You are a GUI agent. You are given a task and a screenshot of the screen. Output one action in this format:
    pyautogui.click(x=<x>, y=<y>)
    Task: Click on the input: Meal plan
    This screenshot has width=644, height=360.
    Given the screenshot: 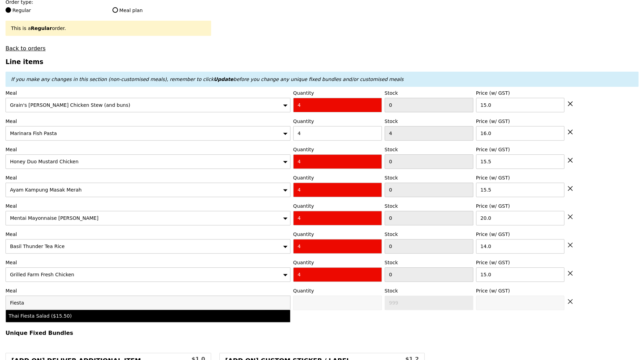 What is the action you would take?
    pyautogui.click(x=115, y=10)
    